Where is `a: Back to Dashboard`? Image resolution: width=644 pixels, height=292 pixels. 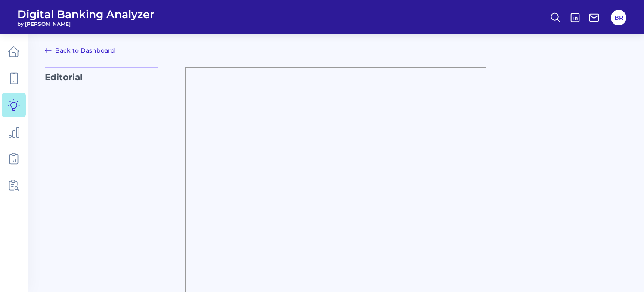
a: Back to Dashboard is located at coordinates (80, 50).